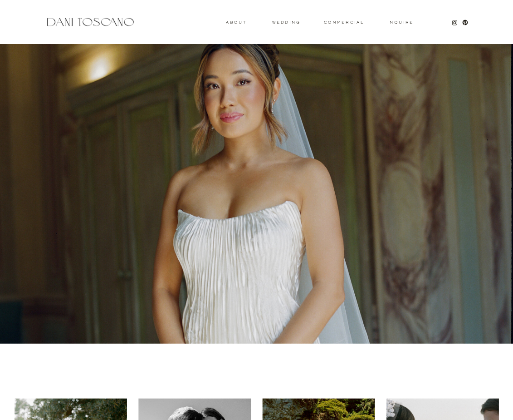  Describe the element at coordinates (235, 22) in the screenshot. I see `h3: About` at that location.